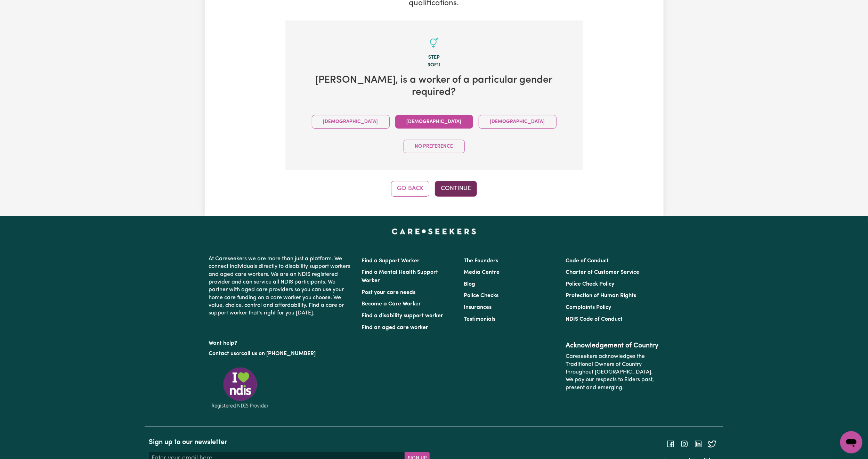  Describe the element at coordinates (281, 286) in the screenshot. I see `p: At Careseekers we are more than just a platform. We connect individuals directly to disability su...` at that location.